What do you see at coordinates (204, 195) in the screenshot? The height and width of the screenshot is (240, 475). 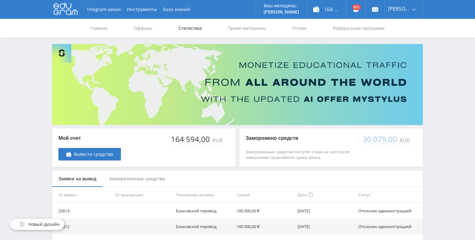 I see `th: Платежная система` at bounding box center [204, 195].